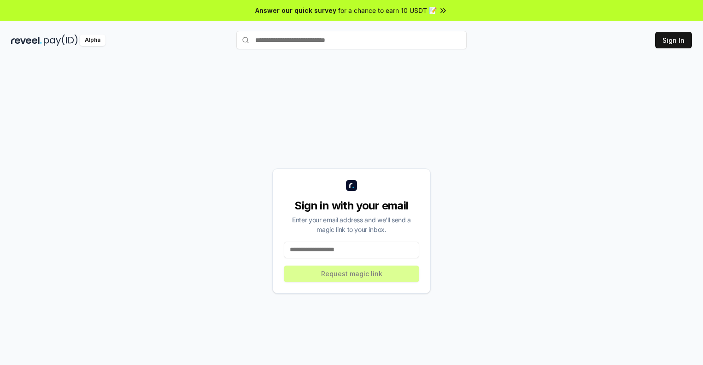 The image size is (703, 365). What do you see at coordinates (351, 186) in the screenshot?
I see `img: logo_small` at bounding box center [351, 186].